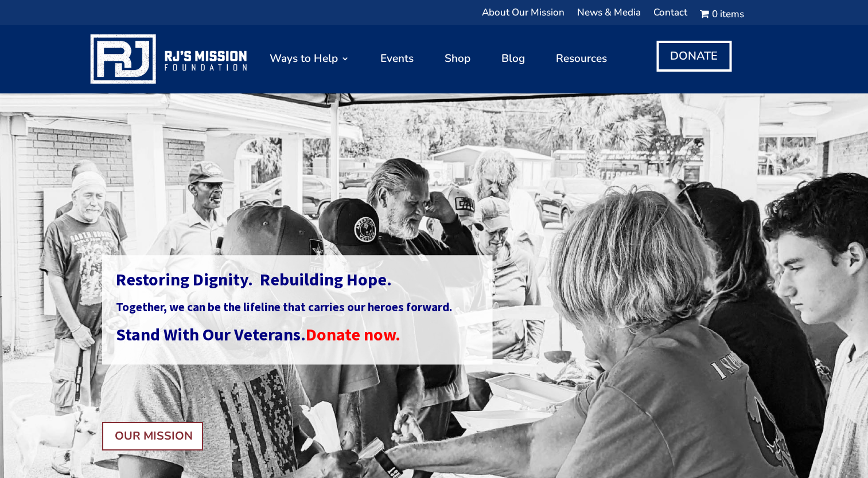 The width and height of the screenshot is (868, 478). I want to click on strong: Restoring Dignity. Rebuilding Hope., so click(254, 279).